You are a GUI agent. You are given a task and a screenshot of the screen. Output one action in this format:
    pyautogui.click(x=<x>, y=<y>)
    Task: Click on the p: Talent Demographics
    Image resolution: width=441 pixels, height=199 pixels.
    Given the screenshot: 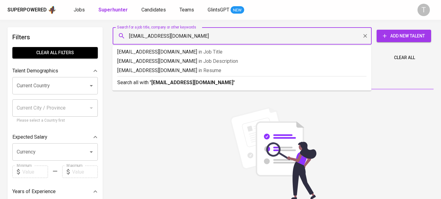 What is the action you would take?
    pyautogui.click(x=35, y=71)
    